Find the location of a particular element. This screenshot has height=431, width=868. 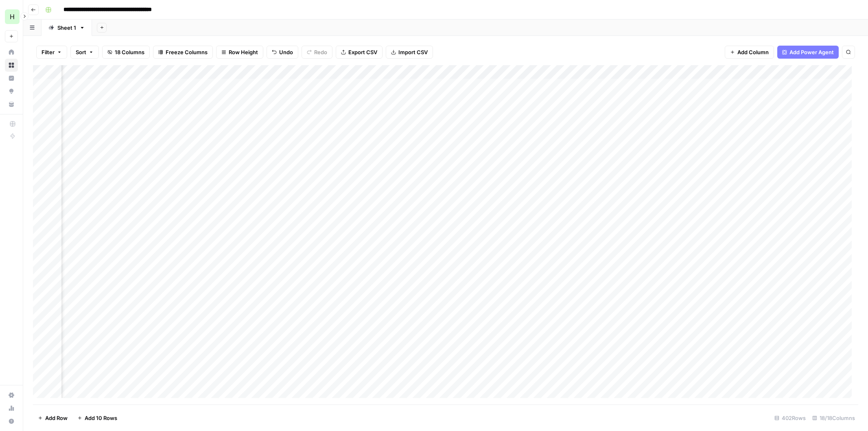

button: Export CSV is located at coordinates (358, 52).